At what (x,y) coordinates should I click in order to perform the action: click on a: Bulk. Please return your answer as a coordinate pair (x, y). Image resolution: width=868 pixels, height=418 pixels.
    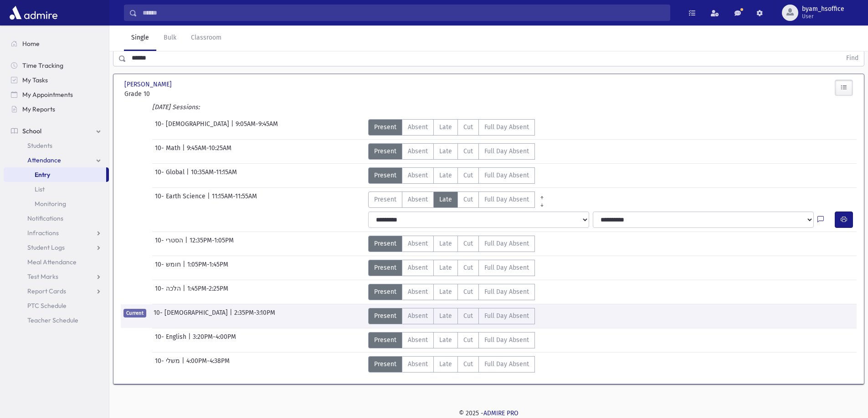
    Looking at the image, I should click on (170, 38).